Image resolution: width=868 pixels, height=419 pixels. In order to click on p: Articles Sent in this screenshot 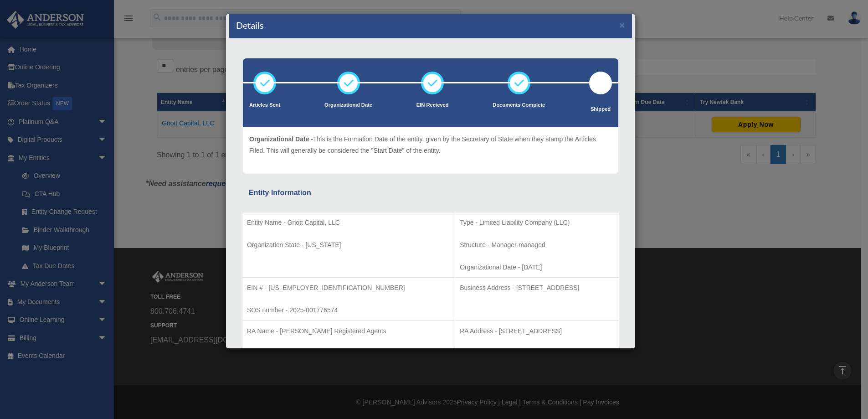, I will do `click(265, 105)`.